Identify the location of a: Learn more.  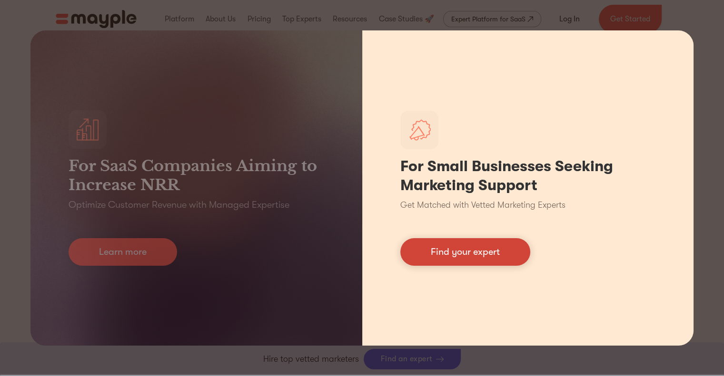
(123, 252).